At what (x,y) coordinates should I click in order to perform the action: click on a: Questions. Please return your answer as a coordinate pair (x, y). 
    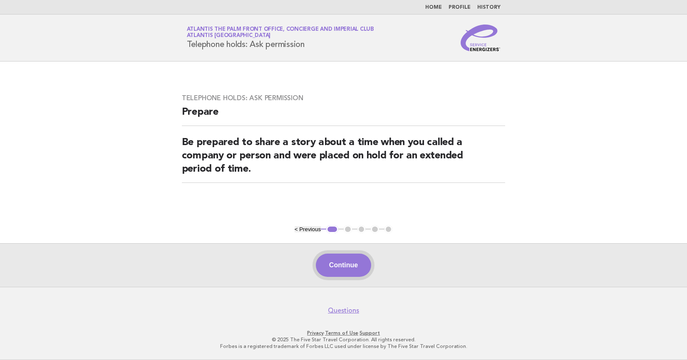
    Looking at the image, I should click on (343, 311).